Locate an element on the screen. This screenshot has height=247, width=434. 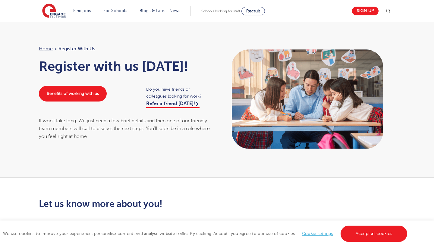
span: Schools looking for staff is located at coordinates (221, 11).